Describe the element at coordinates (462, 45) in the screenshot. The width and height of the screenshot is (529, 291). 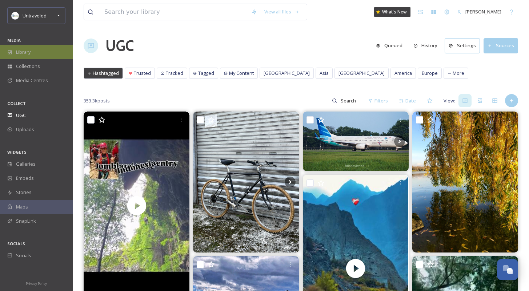
I see `button: Settings` at that location.